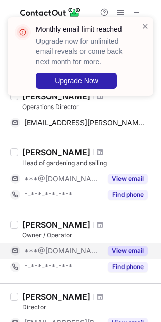  I want to click on div: Head of gardening and sailing, so click(88, 163).